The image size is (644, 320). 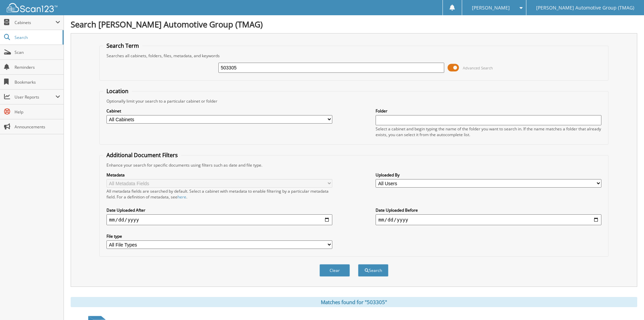 What do you see at coordinates (37, 52) in the screenshot?
I see `span: Scan` at bounding box center [37, 52].